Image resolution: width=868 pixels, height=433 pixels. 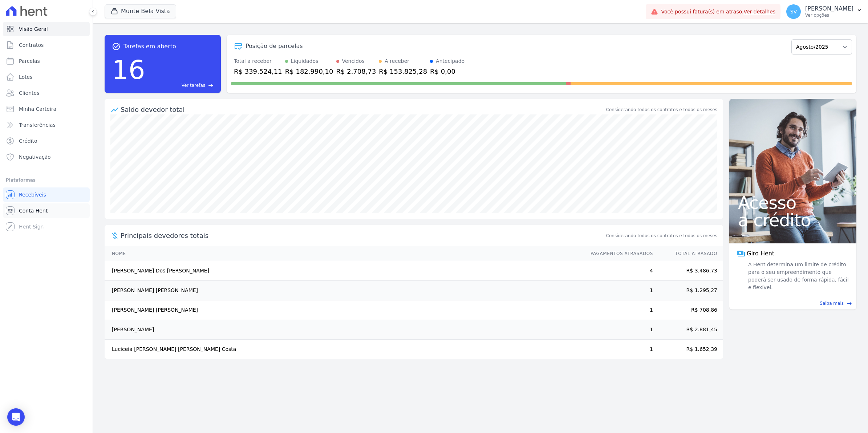 I want to click on span: Parcelas, so click(x=30, y=61).